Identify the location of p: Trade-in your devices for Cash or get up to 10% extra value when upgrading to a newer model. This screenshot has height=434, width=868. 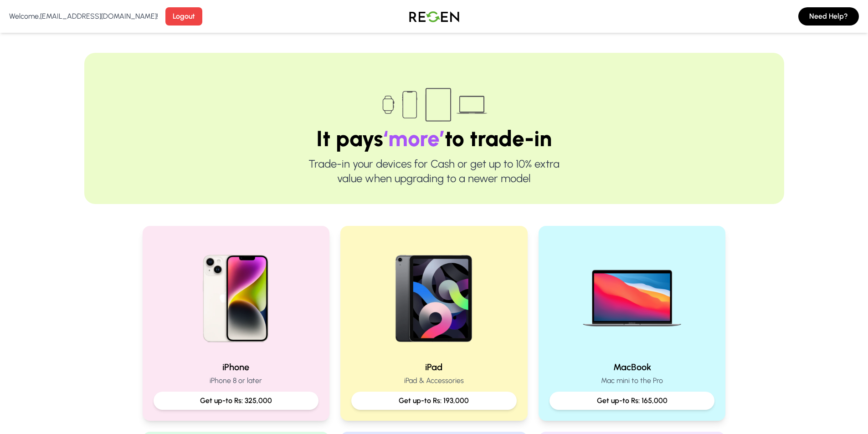
(434, 171).